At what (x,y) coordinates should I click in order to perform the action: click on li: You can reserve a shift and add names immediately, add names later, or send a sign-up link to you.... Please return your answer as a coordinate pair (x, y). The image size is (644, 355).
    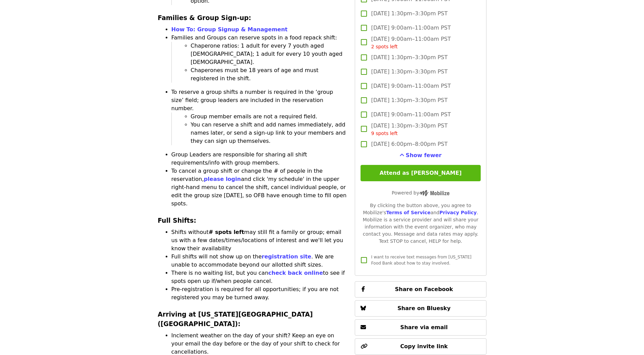
    Looking at the image, I should click on (269, 133).